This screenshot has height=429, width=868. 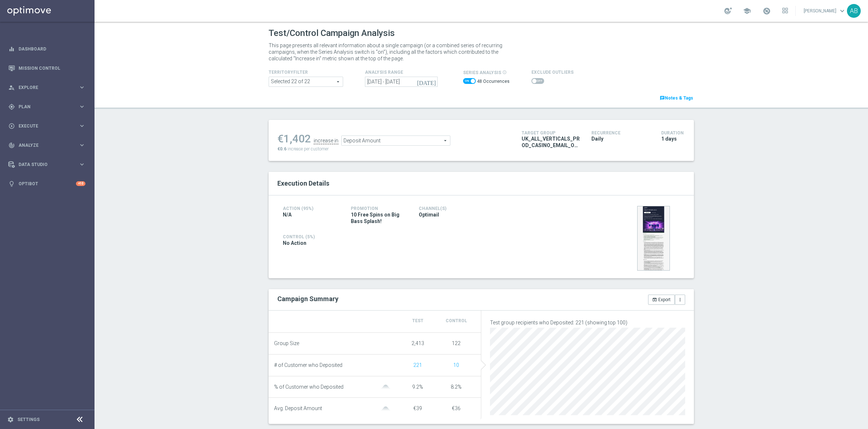 What do you see at coordinates (12, 184) in the screenshot?
I see `i: lightbulb` at bounding box center [12, 184].